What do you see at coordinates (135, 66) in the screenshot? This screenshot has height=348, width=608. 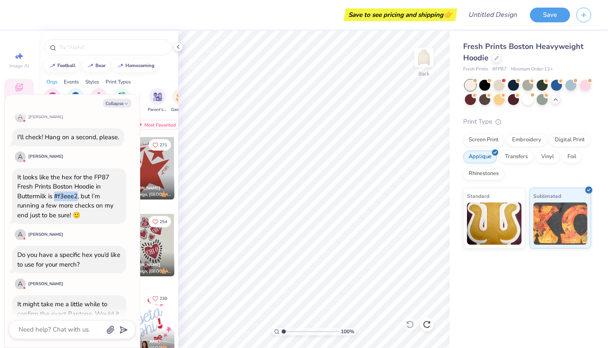 I see `button: homecoming` at bounding box center [135, 66].